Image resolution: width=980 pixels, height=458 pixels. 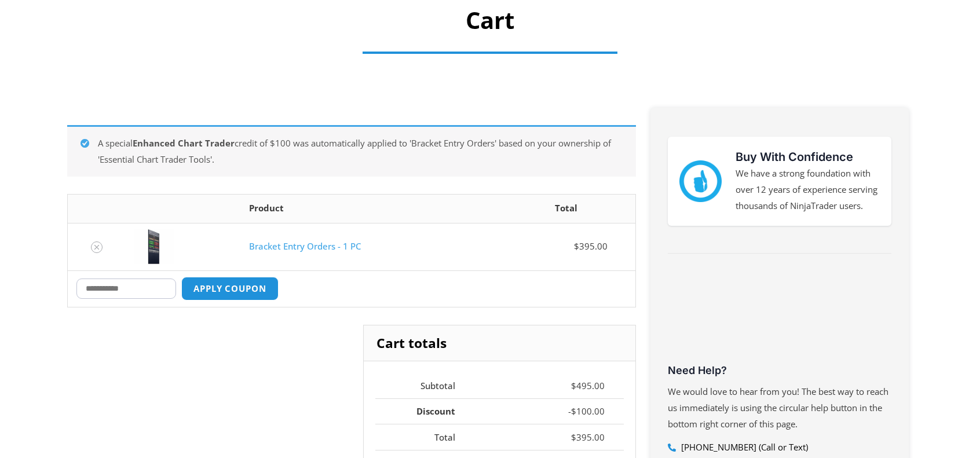 What do you see at coordinates (808, 157) in the screenshot?
I see `h3: Buy With Confidence` at bounding box center [808, 157].